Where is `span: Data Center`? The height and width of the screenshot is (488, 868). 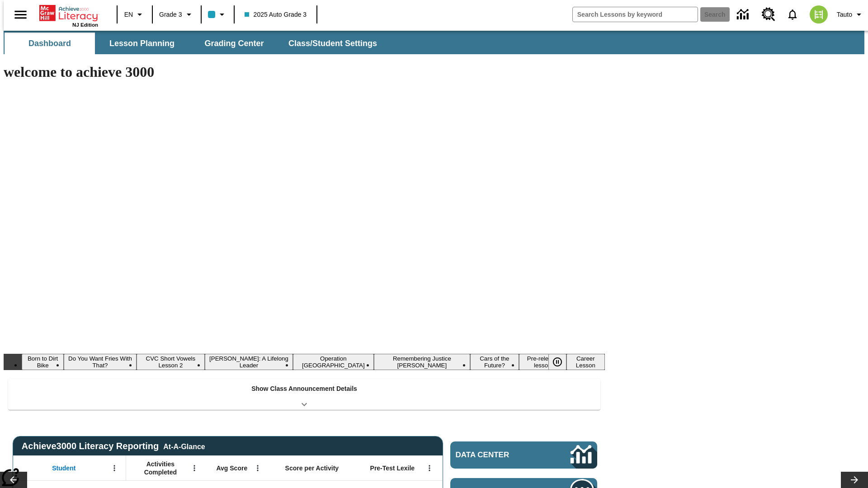
span: Data Center is located at coordinates (498, 455).